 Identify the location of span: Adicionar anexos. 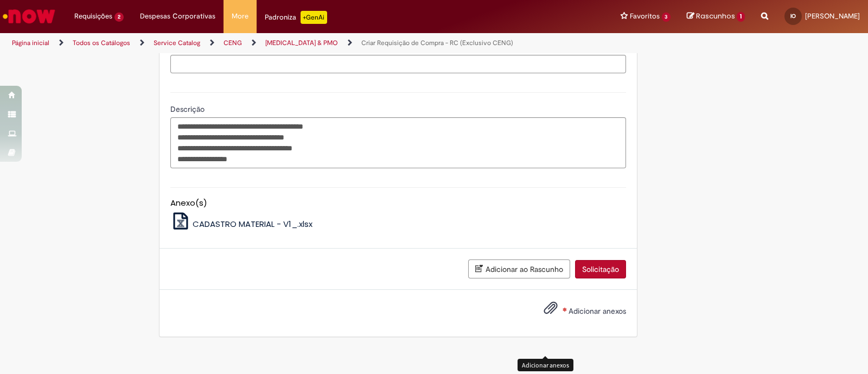
(597, 311).